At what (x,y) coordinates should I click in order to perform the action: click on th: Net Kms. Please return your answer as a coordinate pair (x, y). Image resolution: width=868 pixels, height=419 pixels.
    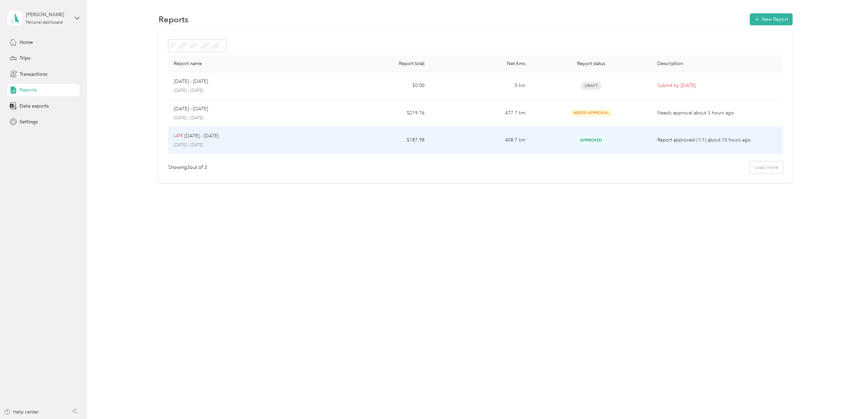
    Looking at the image, I should click on (480, 64).